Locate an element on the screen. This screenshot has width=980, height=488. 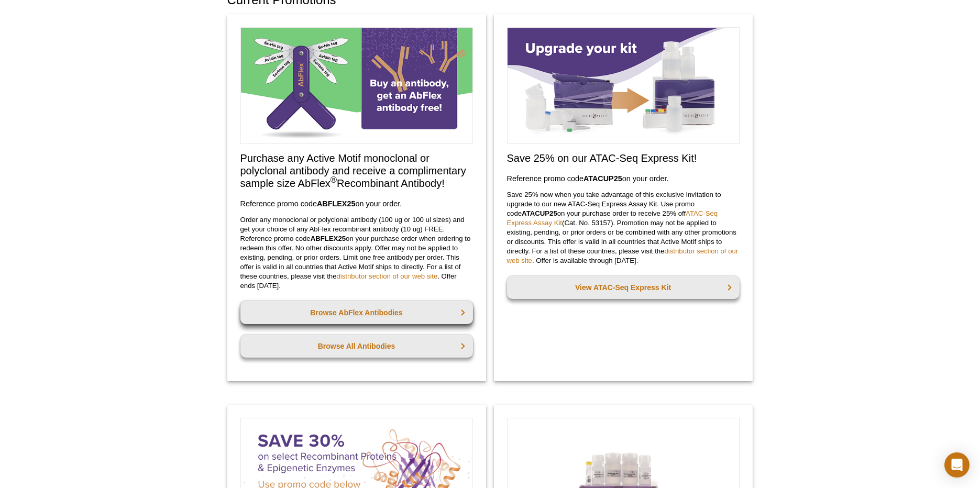
a: distributor section of our web site is located at coordinates (387, 276).